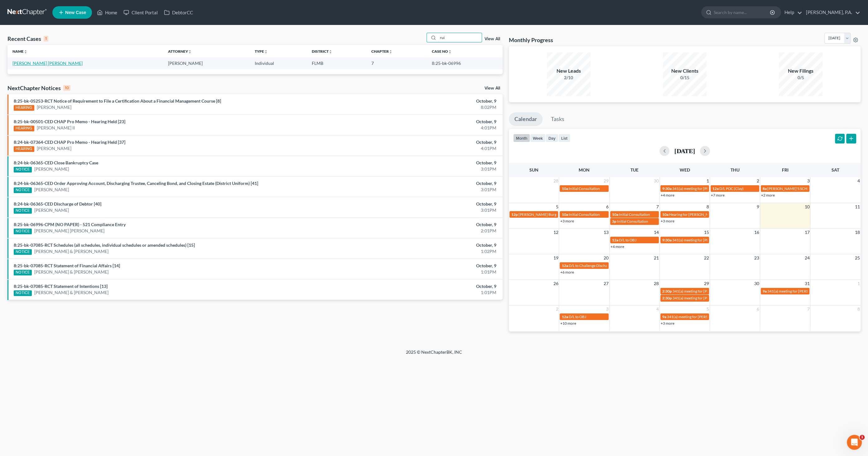 This screenshot has height=456, width=868. What do you see at coordinates (858, 309) in the screenshot?
I see `span: 8` at bounding box center [858, 309].